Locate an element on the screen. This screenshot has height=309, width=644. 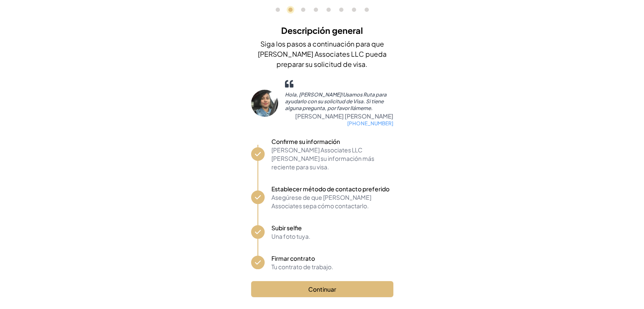
h2: Descripción general is located at coordinates (322, 31).